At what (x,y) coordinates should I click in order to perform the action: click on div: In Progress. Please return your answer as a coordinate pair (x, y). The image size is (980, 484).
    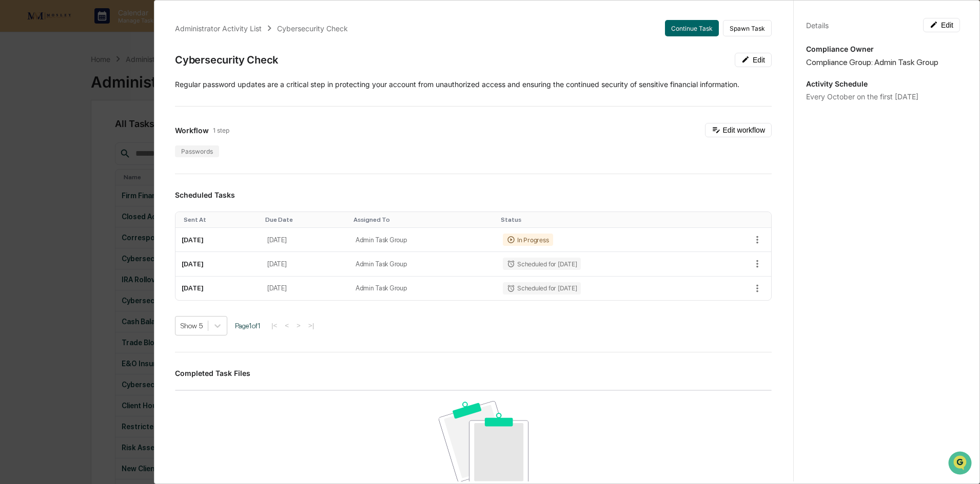
    Looking at the image, I should click on (527, 240).